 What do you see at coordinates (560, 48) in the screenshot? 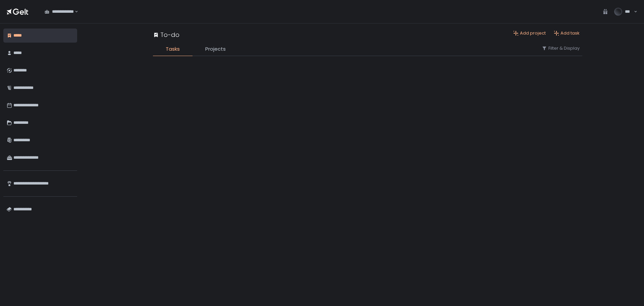
I see `button: Filter & Display` at bounding box center [560, 48].